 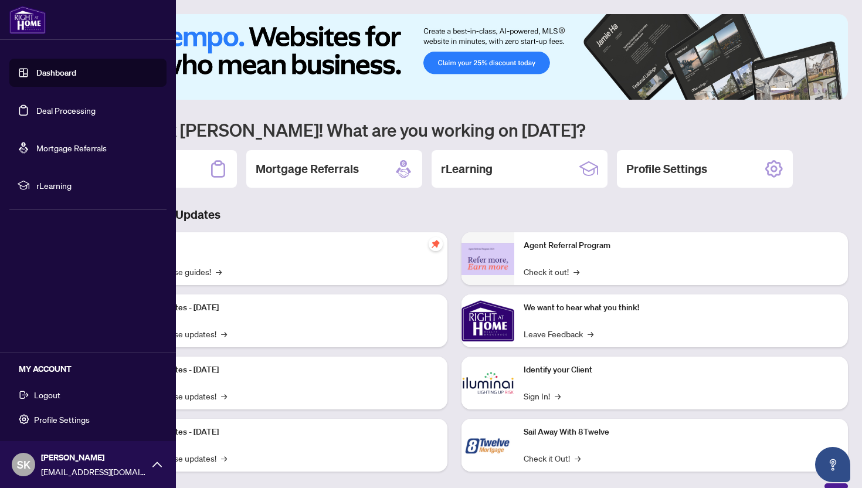 I want to click on img: logo, so click(x=28, y=20).